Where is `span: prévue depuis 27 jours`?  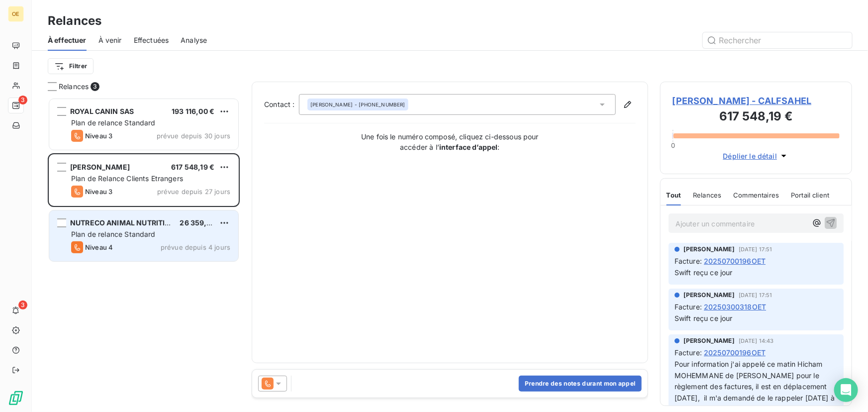 span: prévue depuis 27 jours is located at coordinates (194, 192).